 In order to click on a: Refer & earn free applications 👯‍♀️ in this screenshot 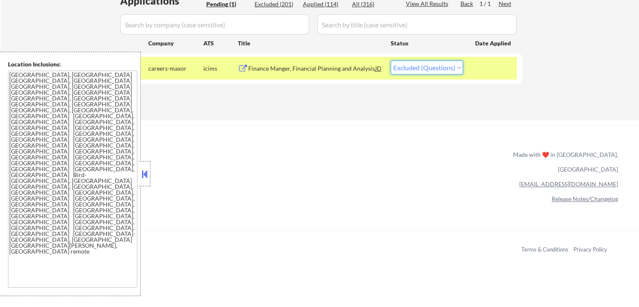, I will do `click(177, 163)`.